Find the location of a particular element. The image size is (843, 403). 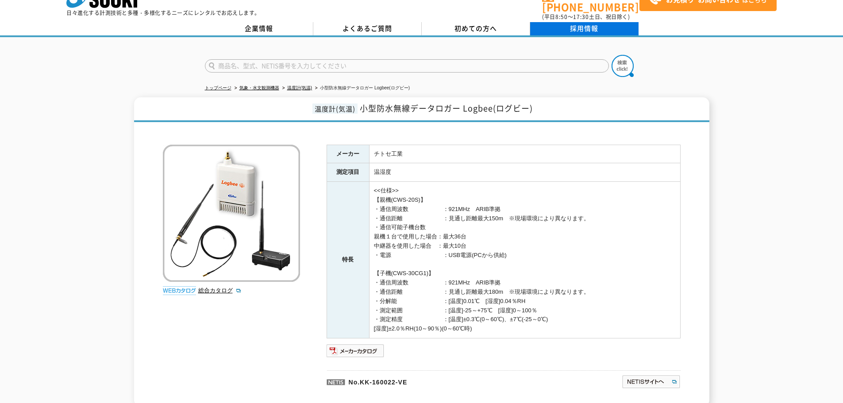

img: NETISサイトへ is located at coordinates (651, 382).